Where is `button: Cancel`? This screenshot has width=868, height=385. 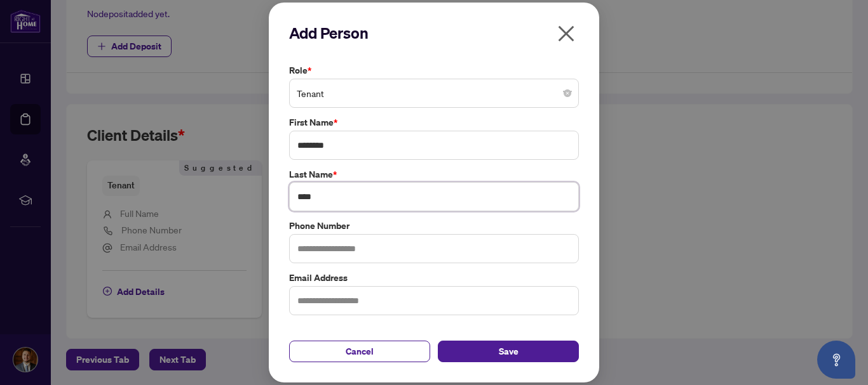 button: Cancel is located at coordinates (360, 352).